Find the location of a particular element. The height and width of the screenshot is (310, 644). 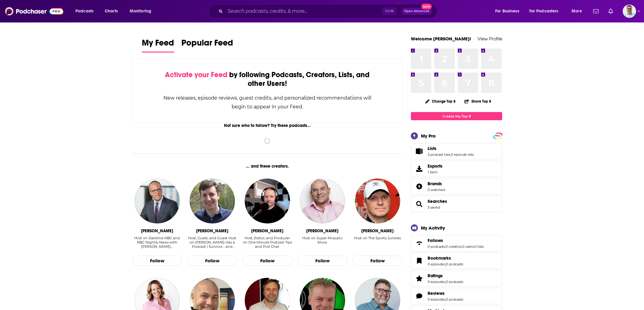

a: View Profile is located at coordinates (489, 39).